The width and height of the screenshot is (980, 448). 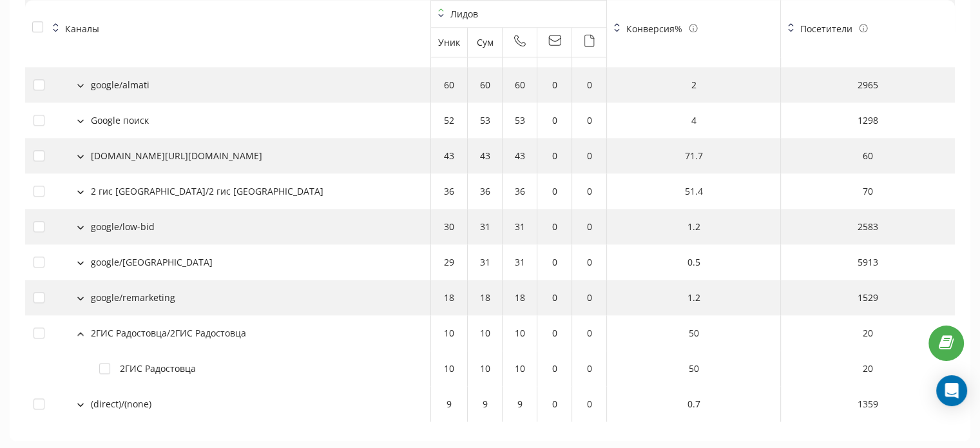 I want to click on div: Конверсия %, so click(x=654, y=29).